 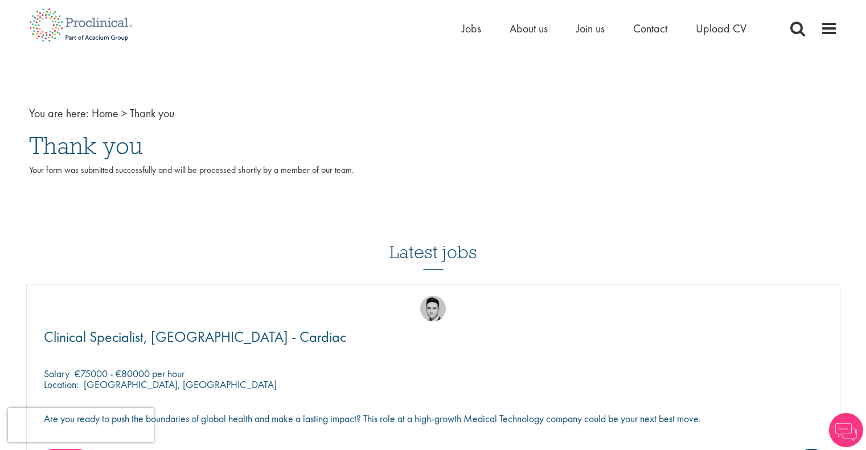 What do you see at coordinates (433, 309) in the screenshot?
I see `img: Connor Lynes` at bounding box center [433, 309].